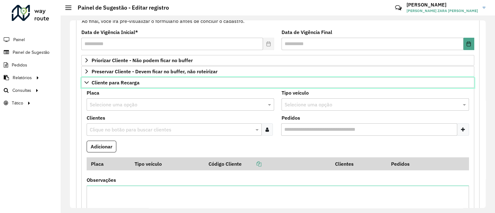 The width and height of the screenshot is (495, 213). Describe the element at coordinates (251, 164) in the screenshot. I see `a: Copiar` at that location.